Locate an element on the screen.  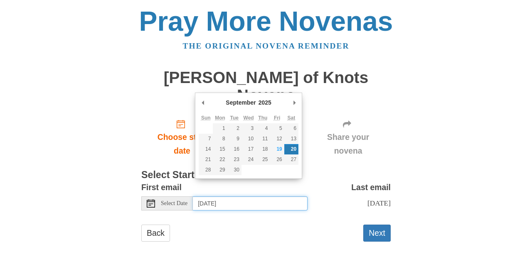
button: 1 is located at coordinates (220, 128).